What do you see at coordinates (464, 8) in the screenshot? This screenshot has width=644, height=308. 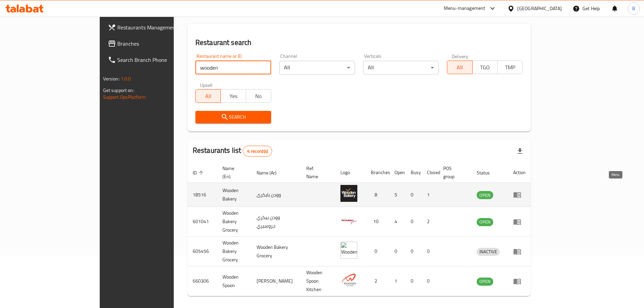 I see `div: Menu-management` at bounding box center [464, 8].